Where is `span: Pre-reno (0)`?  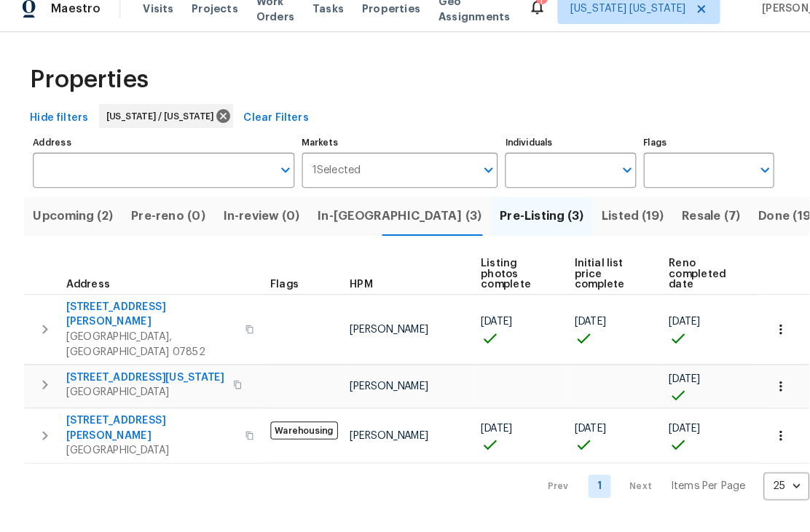
span: Pre-reno (0) is located at coordinates (164, 225).